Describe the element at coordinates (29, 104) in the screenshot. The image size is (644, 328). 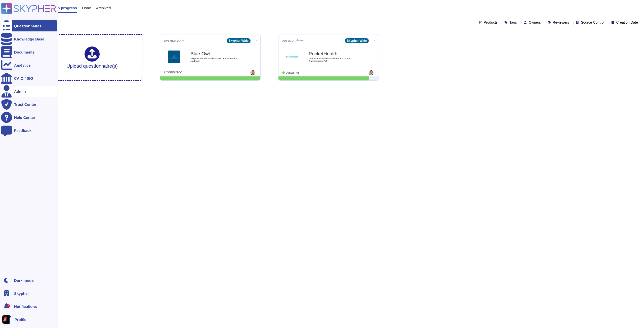
I see `a: Trust Center` at that location.